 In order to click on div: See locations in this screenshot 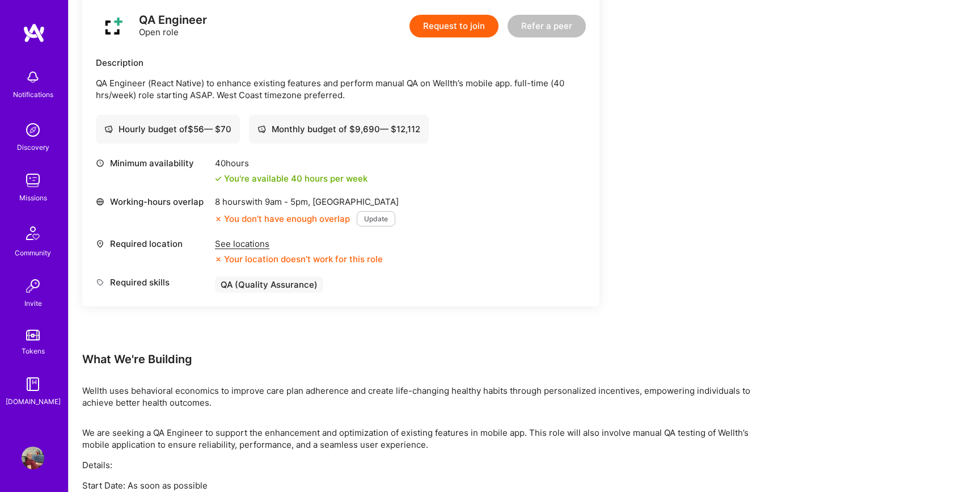, I will do `click(299, 244)`.